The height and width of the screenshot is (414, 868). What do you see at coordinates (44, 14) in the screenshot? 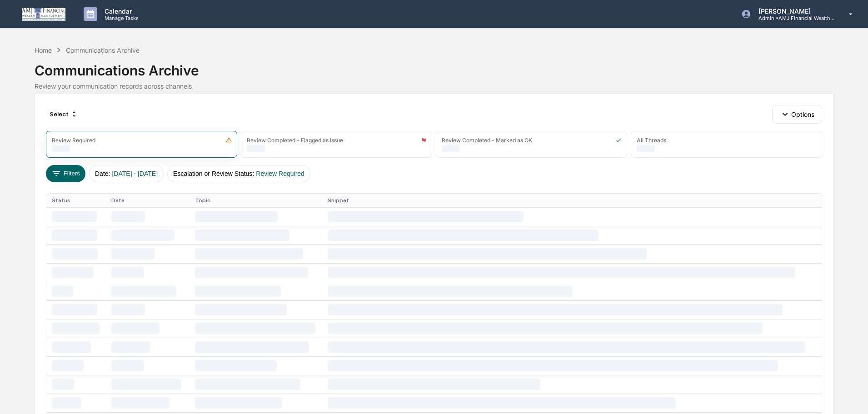
I see `img: logo` at bounding box center [44, 14].